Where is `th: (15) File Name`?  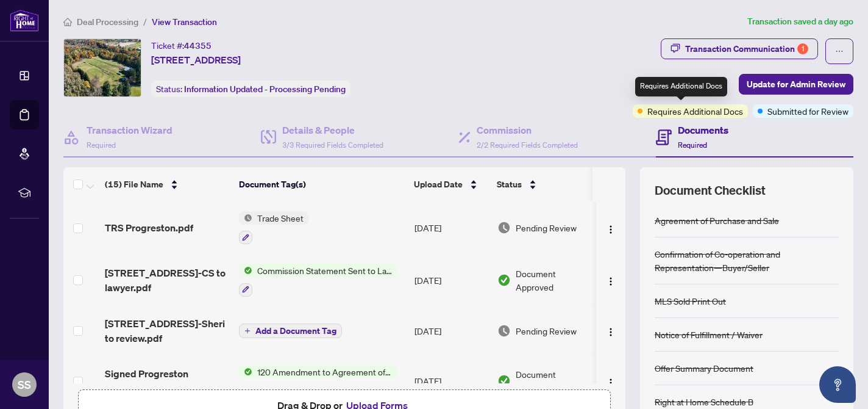
th: (15) File Name is located at coordinates (167, 184).